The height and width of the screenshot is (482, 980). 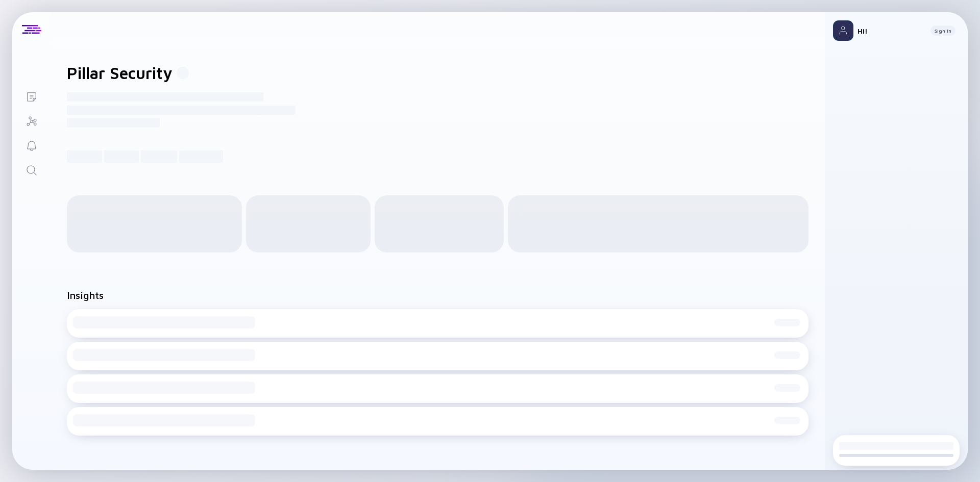 I want to click on div: Hi!, so click(x=890, y=31).